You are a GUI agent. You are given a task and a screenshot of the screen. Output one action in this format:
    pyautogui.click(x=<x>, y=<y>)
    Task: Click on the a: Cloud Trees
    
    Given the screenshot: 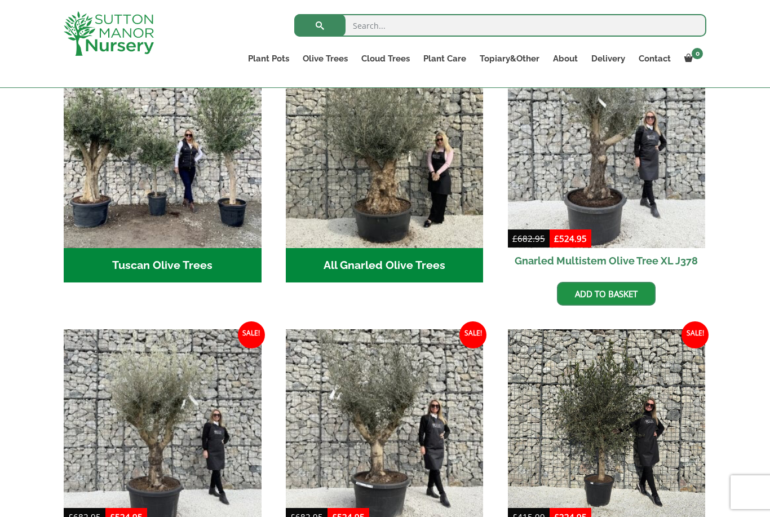 What is the action you would take?
    pyautogui.click(x=385, y=59)
    